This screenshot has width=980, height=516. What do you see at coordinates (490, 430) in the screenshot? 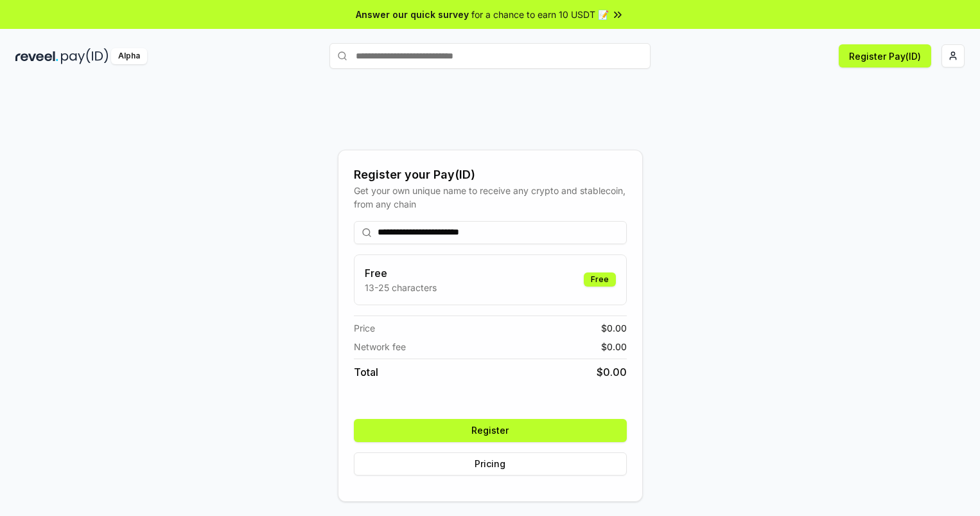
I see `button: Register` at bounding box center [490, 430].